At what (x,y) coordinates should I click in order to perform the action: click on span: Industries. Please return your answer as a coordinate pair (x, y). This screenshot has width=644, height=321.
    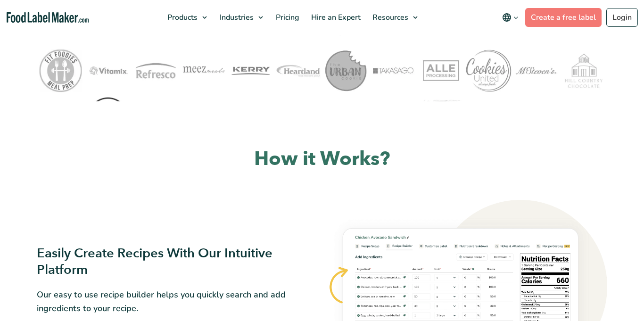
    Looking at the image, I should click on (236, 18).